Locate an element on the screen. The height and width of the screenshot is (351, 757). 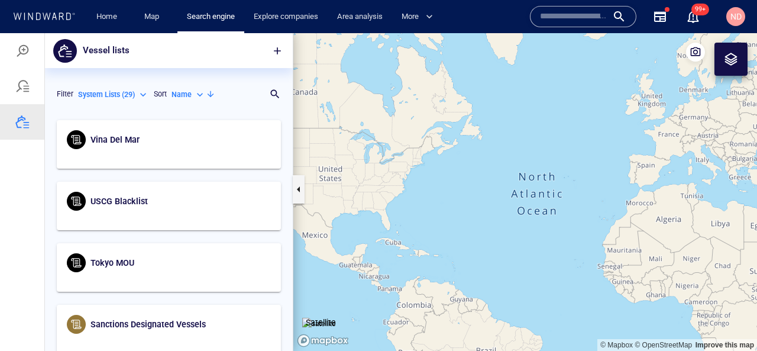
a: Explore companies is located at coordinates (286, 17).